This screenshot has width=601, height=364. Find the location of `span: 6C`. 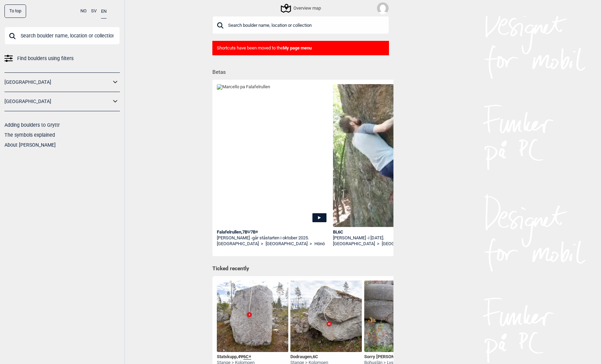

span: 6C is located at coordinates (316, 357).